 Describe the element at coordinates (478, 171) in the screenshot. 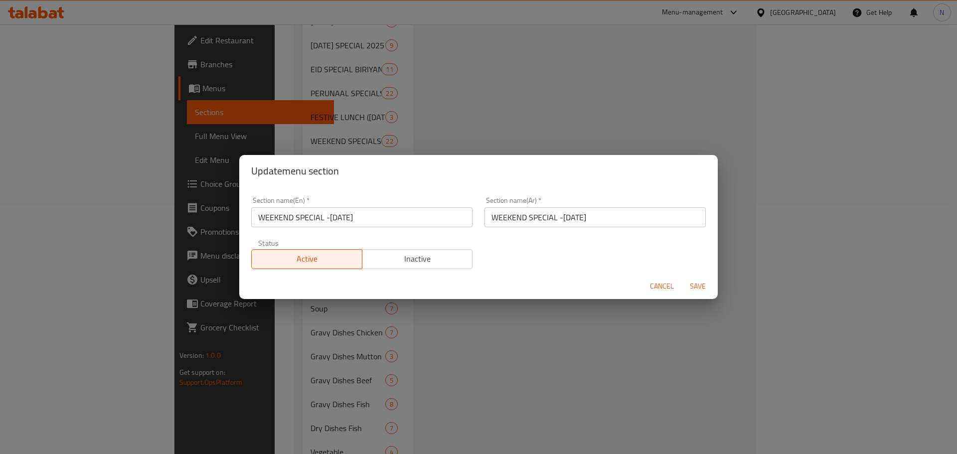

I see `h2: Update menu section` at that location.